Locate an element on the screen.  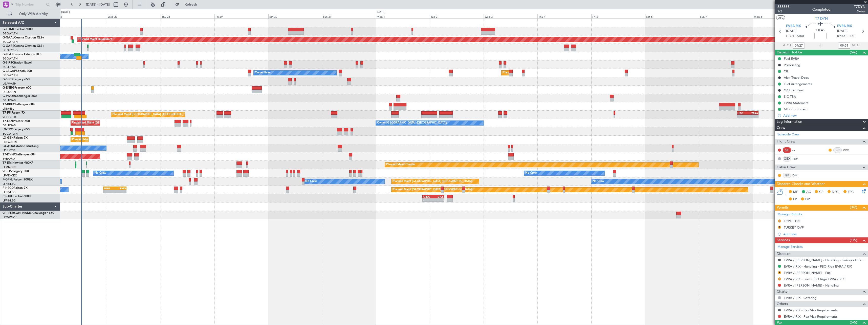
a: T7-BREChallenger 604 is located at coordinates (19, 105).